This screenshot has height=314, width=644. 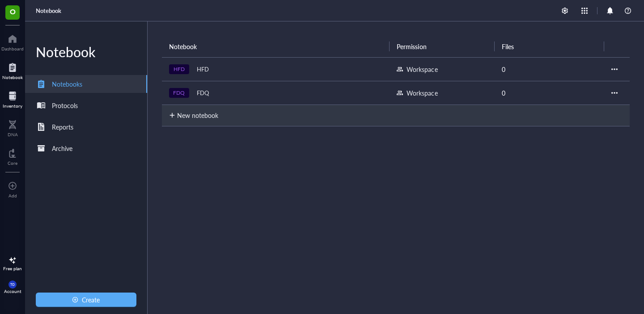 I want to click on a: DNA, so click(x=12, y=127).